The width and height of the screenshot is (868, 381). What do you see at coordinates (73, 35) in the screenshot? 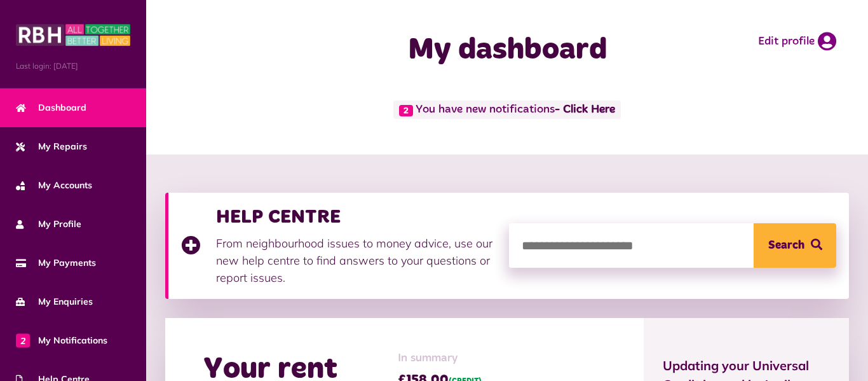
I see `img: MyRBH` at bounding box center [73, 35].